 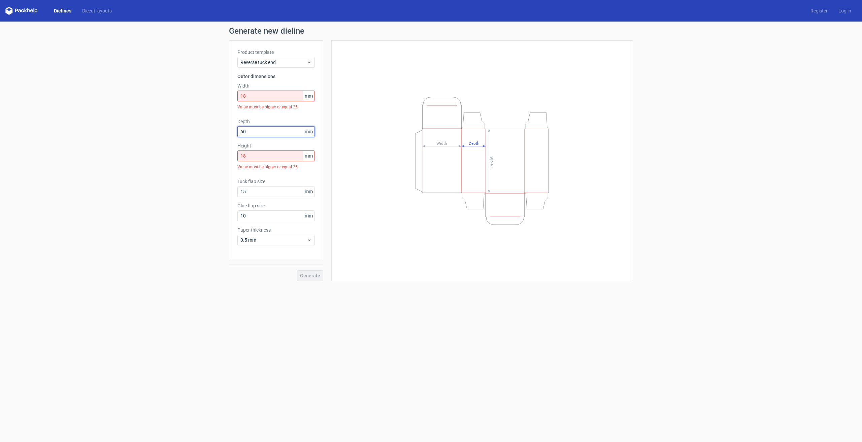 I want to click on label: Height, so click(x=276, y=146).